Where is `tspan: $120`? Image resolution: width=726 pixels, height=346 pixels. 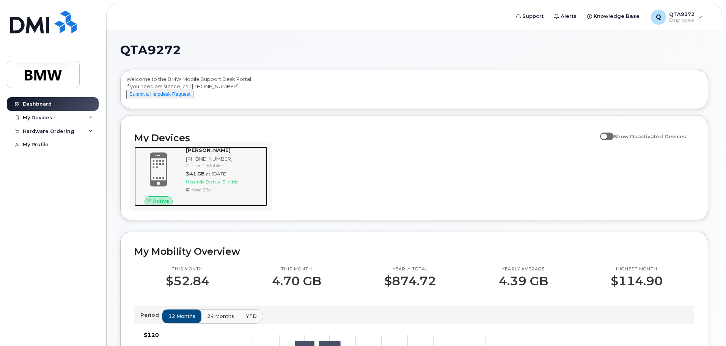 tspan: $120 is located at coordinates (151, 335).